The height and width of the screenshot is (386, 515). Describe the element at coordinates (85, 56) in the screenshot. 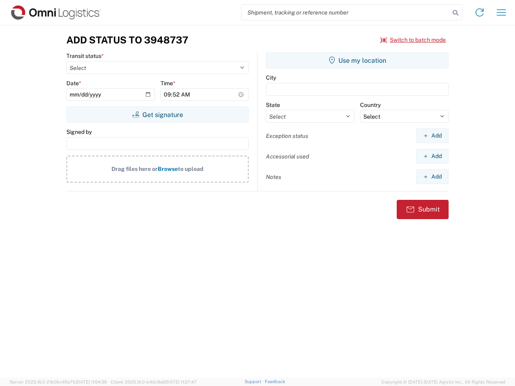

I see `label: Transit status` at that location.